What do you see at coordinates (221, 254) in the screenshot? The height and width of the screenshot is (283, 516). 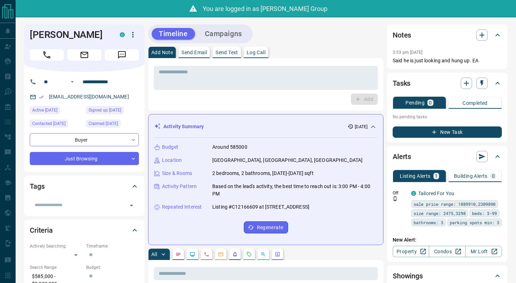 I see `svg: Emails` at bounding box center [221, 254].